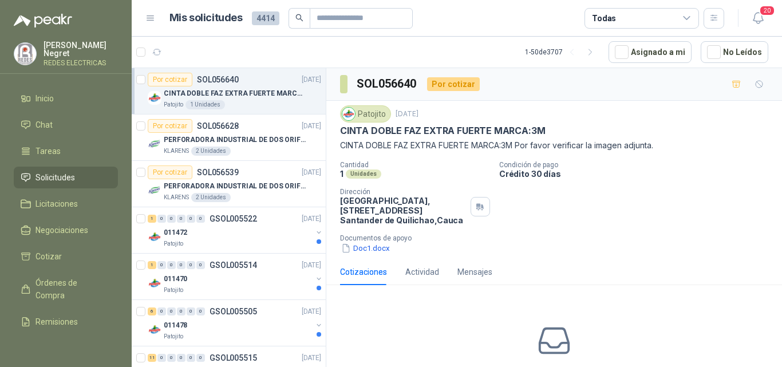 The height and width of the screenshot is (367, 782). What do you see at coordinates (758, 18) in the screenshot?
I see `button: 20` at bounding box center [758, 18].